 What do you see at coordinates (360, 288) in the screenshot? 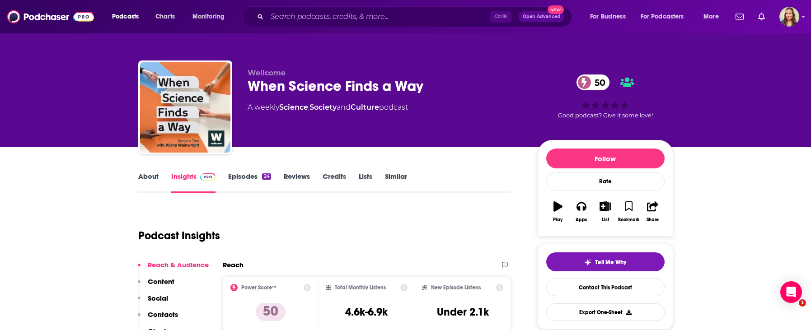
I see `h2: Total Monthly Listens` at bounding box center [360, 288].